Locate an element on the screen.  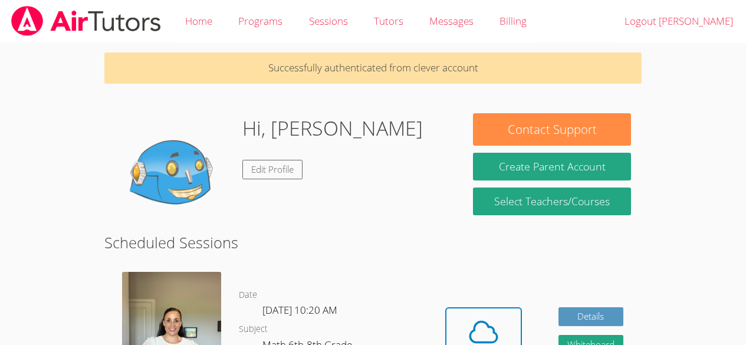
h2: Scheduled Sessions is located at coordinates (372, 242).